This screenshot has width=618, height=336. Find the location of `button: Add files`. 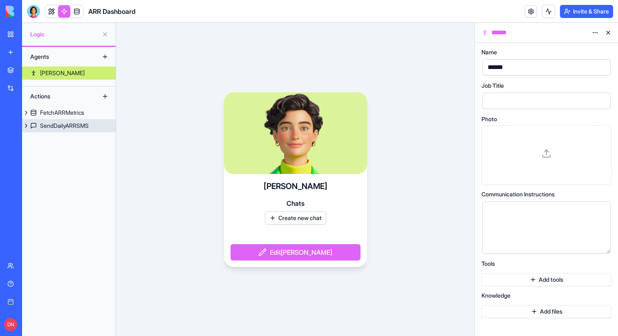

button: Add files is located at coordinates (546, 312).